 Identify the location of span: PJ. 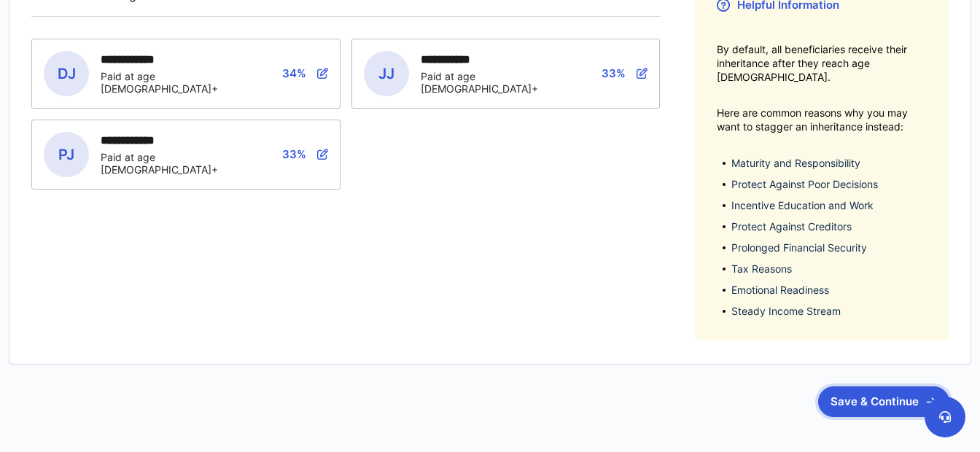
(67, 154).